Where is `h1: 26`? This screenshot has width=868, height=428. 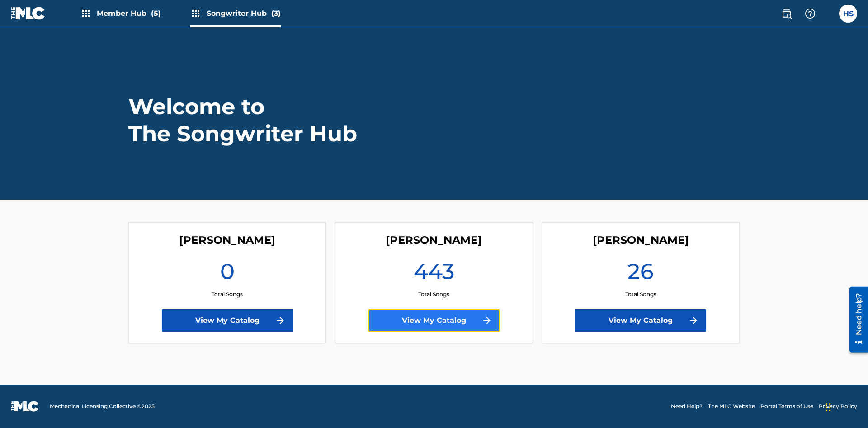
h1: 26 is located at coordinates (640, 274).